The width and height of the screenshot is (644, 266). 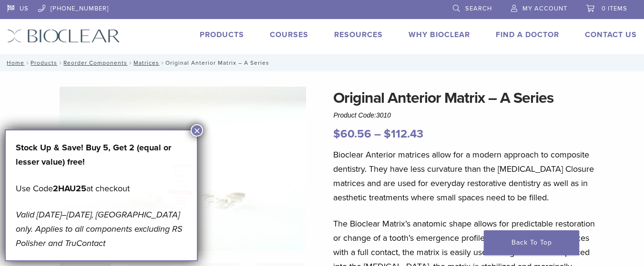 What do you see at coordinates (358, 35) in the screenshot?
I see `a: Resources` at bounding box center [358, 35].